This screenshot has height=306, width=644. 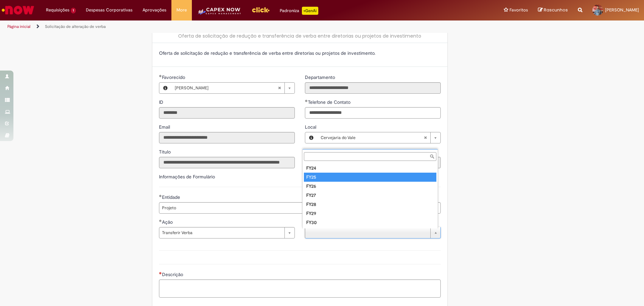 What do you see at coordinates (370, 195) in the screenshot?
I see `div: FY27` at bounding box center [370, 195].